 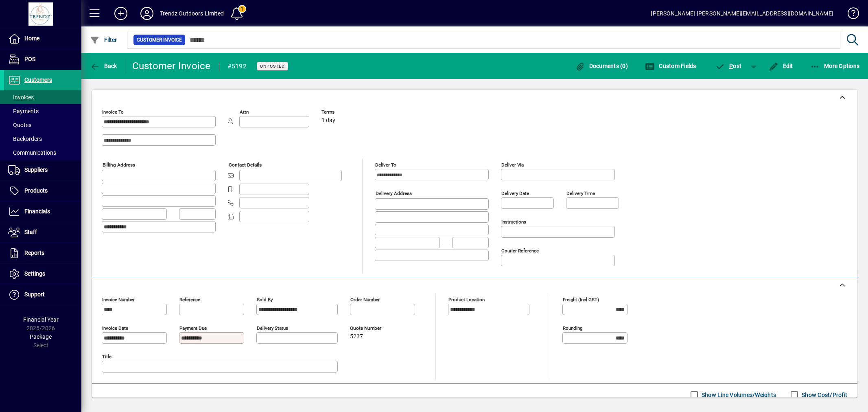 What do you see at coordinates (41, 320) in the screenshot?
I see `span: Financial Year` at bounding box center [41, 320].